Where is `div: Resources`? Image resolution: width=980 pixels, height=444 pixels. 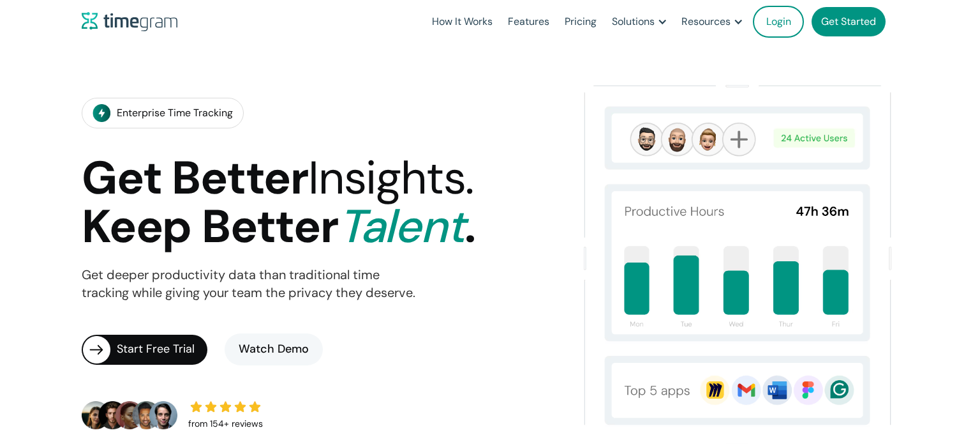
div: Resources is located at coordinates (705, 22).